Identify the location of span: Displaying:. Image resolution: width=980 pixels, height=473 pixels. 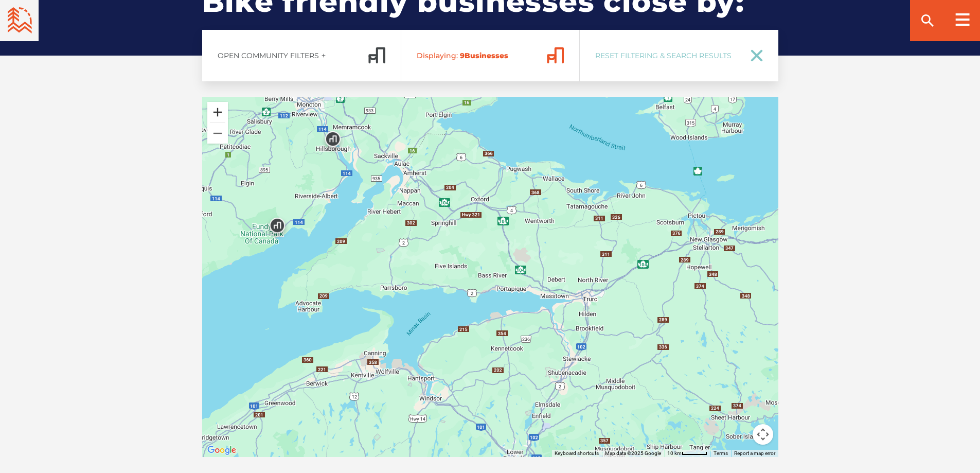
(437, 56).